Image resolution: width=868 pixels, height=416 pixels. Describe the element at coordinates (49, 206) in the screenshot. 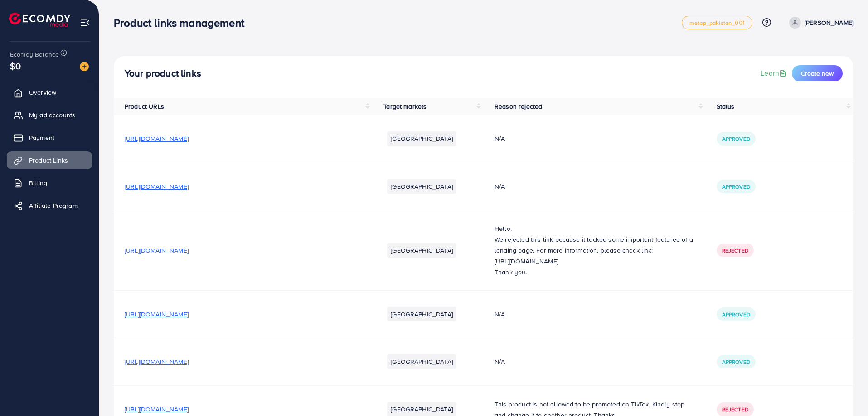

I see `a: Affiliate Program` at that location.